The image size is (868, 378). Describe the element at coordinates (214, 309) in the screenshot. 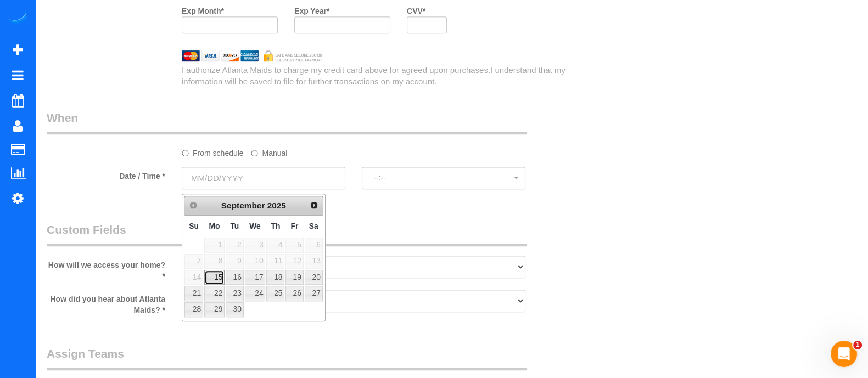

I see `a: 29` at that location.